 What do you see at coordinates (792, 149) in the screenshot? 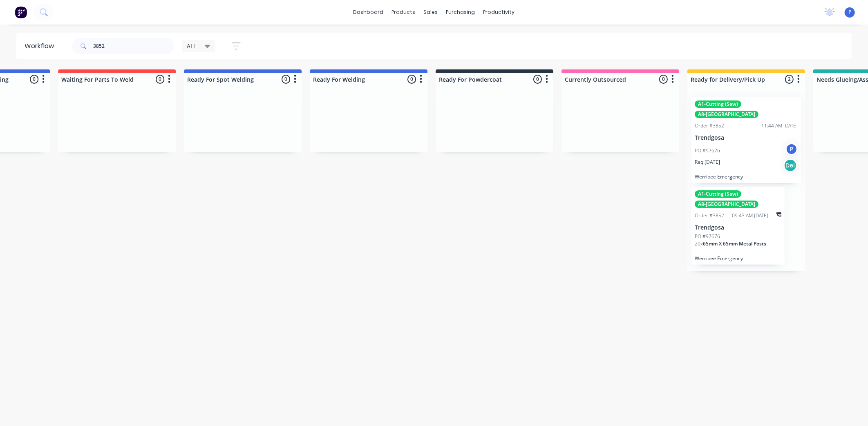
I see `div: P` at bounding box center [792, 149].